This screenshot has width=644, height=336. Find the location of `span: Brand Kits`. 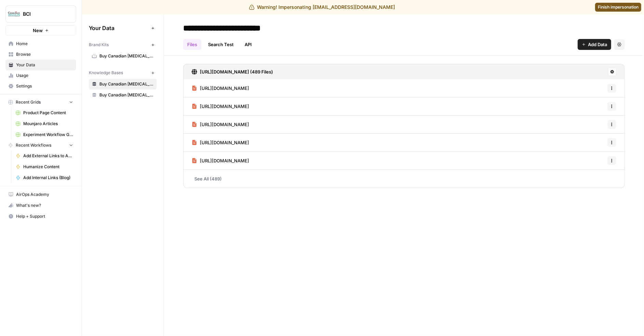

span: Brand Kits is located at coordinates (99, 45).